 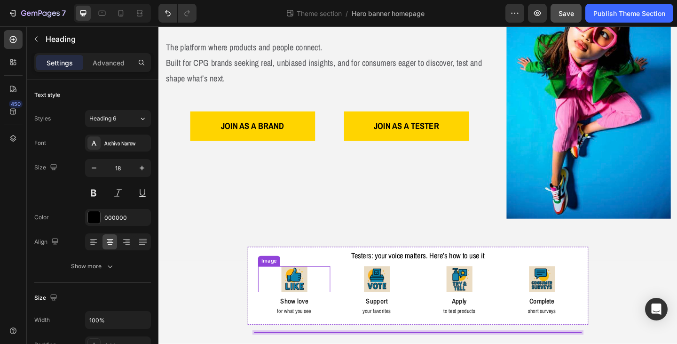 What do you see at coordinates (118, 320) in the screenshot?
I see `input: Auto` at bounding box center [118, 320].